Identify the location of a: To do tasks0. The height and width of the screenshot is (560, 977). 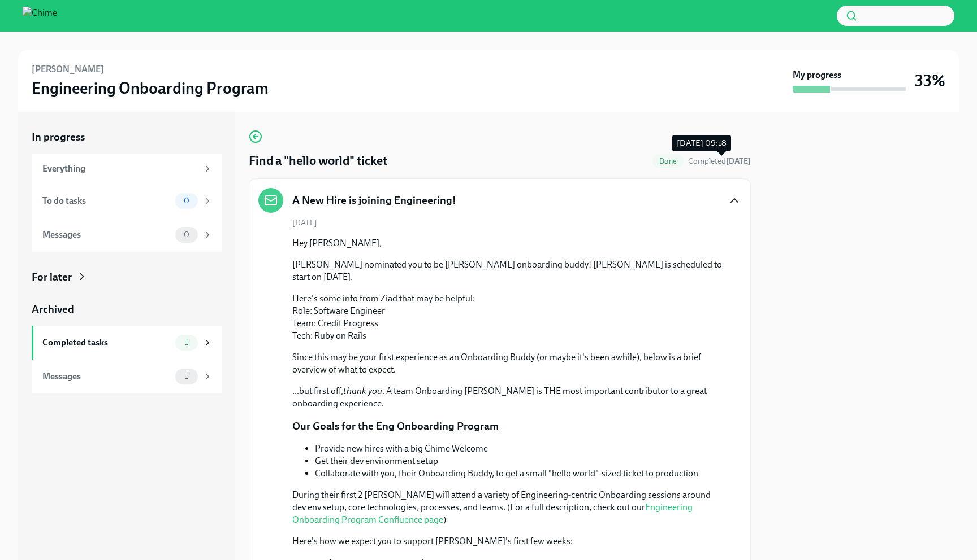
(127, 201).